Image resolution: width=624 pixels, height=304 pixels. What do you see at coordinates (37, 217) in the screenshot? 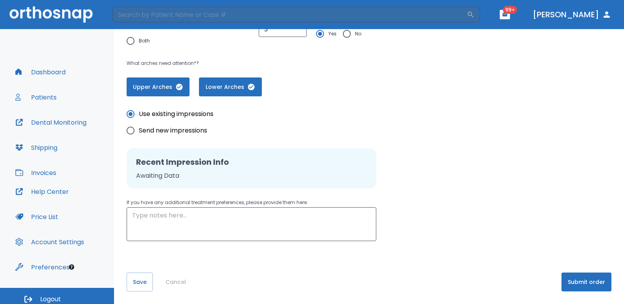
I see `a: Price List` at bounding box center [37, 217].